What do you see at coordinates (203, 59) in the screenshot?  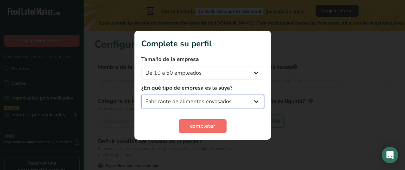 I see `label: Tamaño de la empresa` at bounding box center [203, 59].